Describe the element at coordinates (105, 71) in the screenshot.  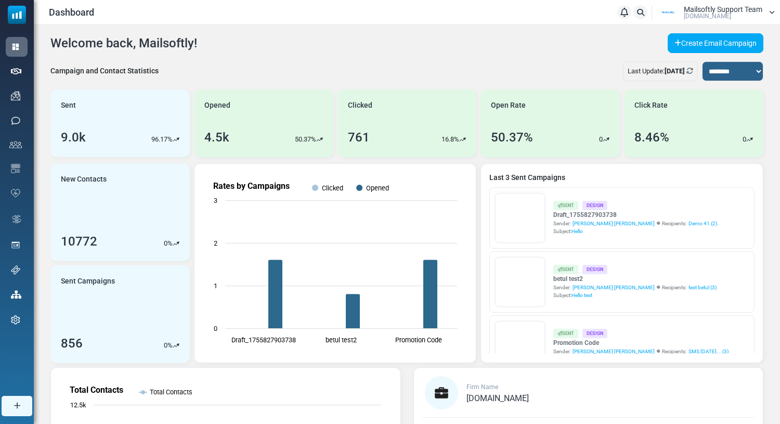
I see `div: Campaign and Contact Statistics` at that location.